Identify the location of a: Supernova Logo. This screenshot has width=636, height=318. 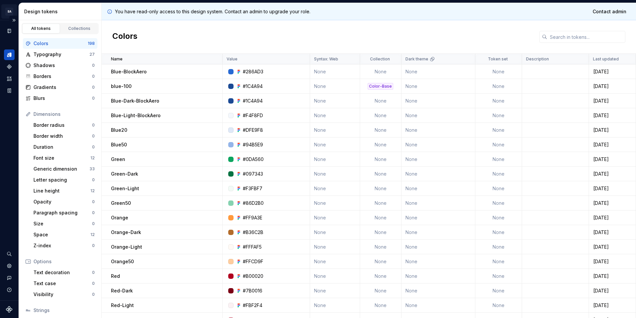
(9, 309).